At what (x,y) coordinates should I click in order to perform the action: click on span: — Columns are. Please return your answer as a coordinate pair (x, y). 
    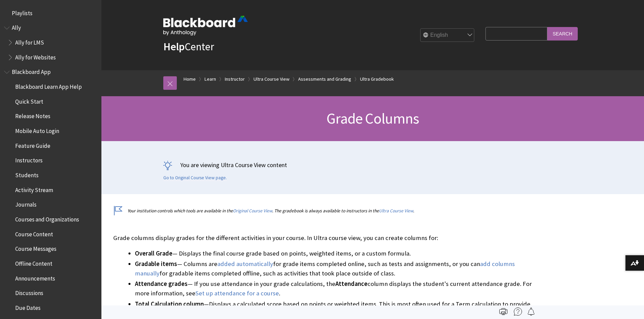
    Looking at the image, I should click on (197, 264).